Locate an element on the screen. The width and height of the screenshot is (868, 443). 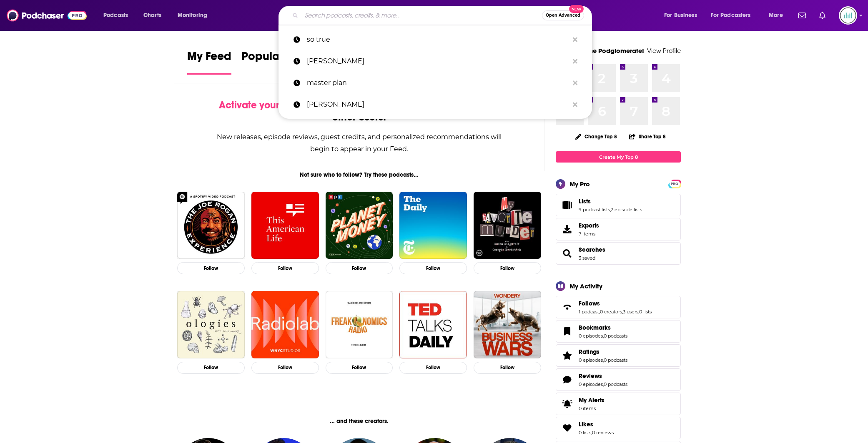
p: master plan is located at coordinates (438, 83).